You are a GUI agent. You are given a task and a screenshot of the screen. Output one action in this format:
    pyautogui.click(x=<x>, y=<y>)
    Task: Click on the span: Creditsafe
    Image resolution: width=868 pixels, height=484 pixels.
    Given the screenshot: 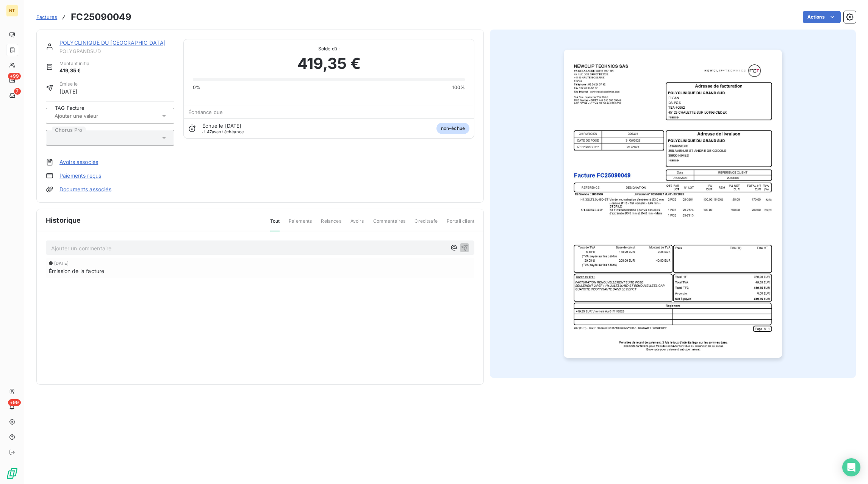 What is the action you would take?
    pyautogui.click(x=426, y=224)
    